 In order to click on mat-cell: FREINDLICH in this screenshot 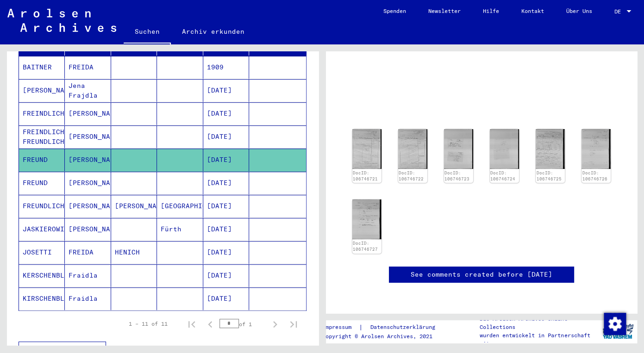, I will do `click(42, 114)`.